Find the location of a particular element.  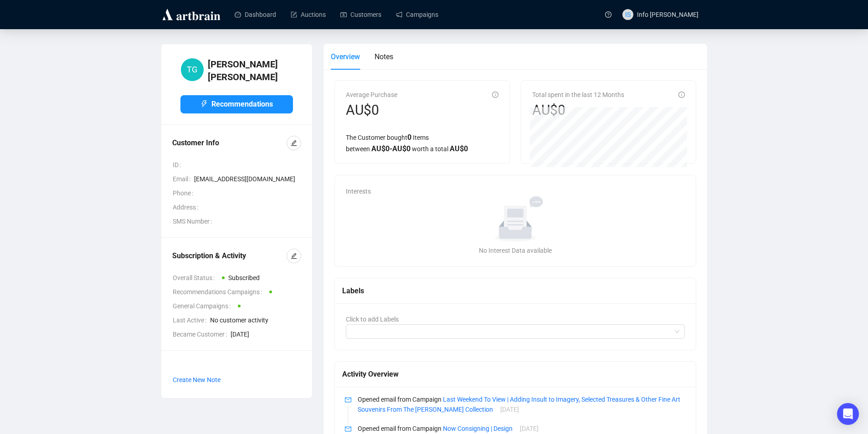

span: IS is located at coordinates (628, 15).